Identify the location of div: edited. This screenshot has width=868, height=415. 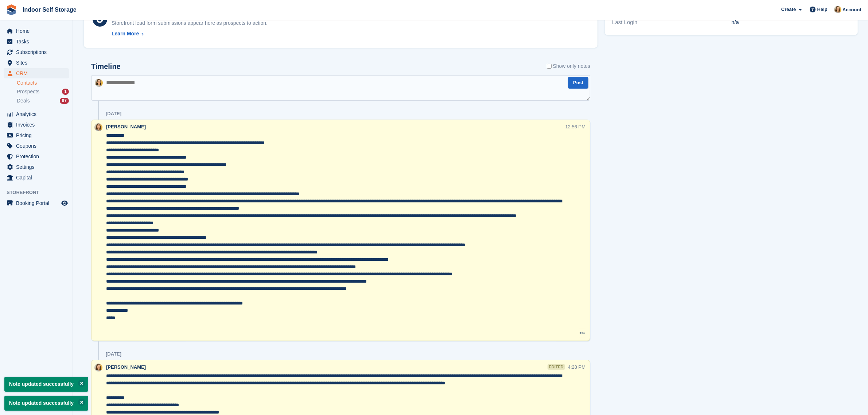
(556, 366).